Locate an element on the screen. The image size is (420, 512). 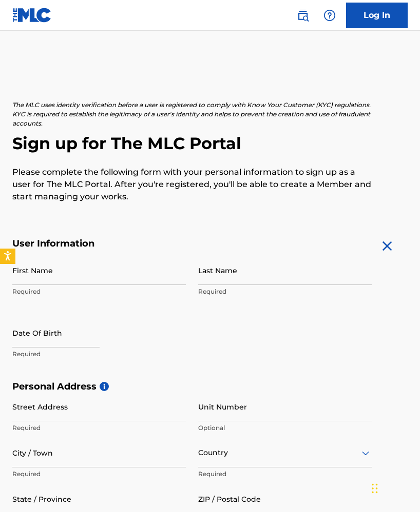
h5: User Information is located at coordinates (192, 244).